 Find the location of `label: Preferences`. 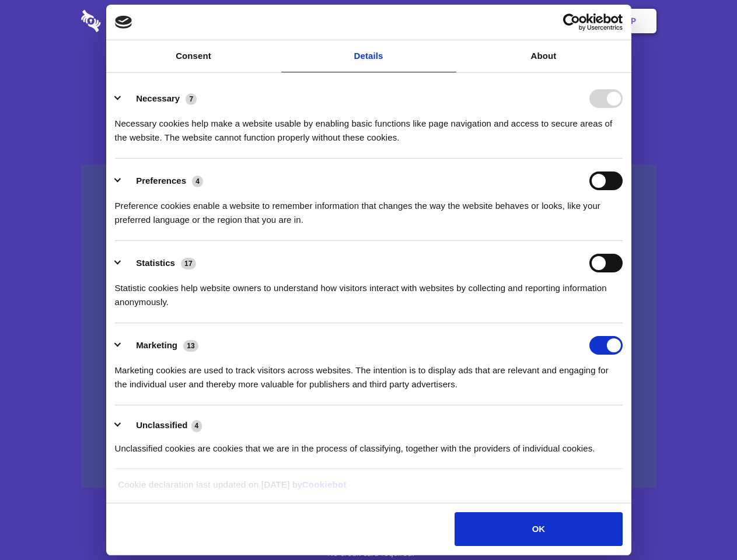

label: Preferences is located at coordinates (161, 180).